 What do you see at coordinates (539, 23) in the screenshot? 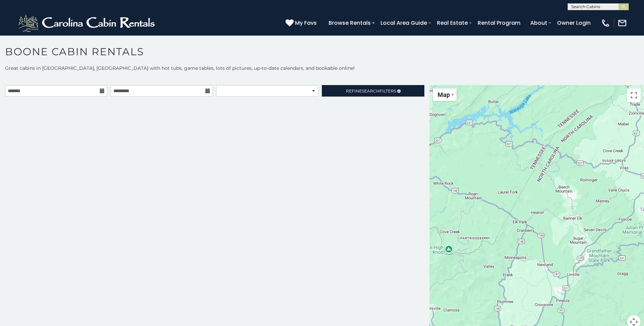
I see `a: About` at bounding box center [539, 23].